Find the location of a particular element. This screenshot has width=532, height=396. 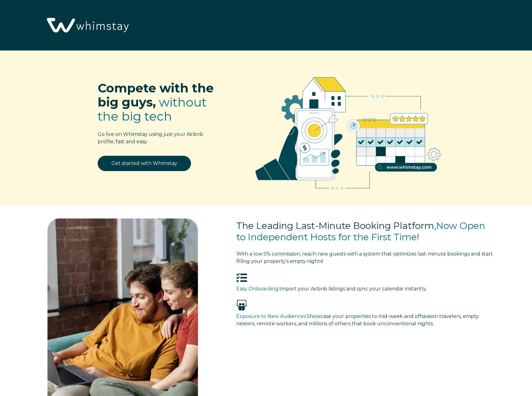

img: RBO Ilustrations-02 is located at coordinates (348, 130).